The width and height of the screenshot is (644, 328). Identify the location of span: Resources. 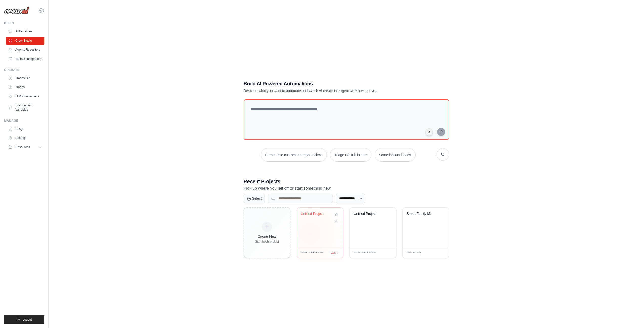
(22, 147).